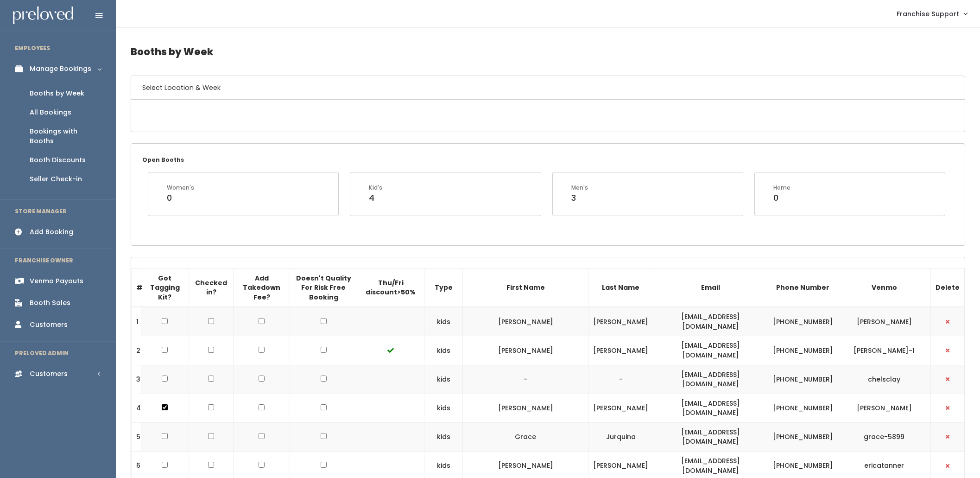 The width and height of the screenshot is (980, 478). Describe the element at coordinates (884, 379) in the screenshot. I see `td: chelsclay` at that location.